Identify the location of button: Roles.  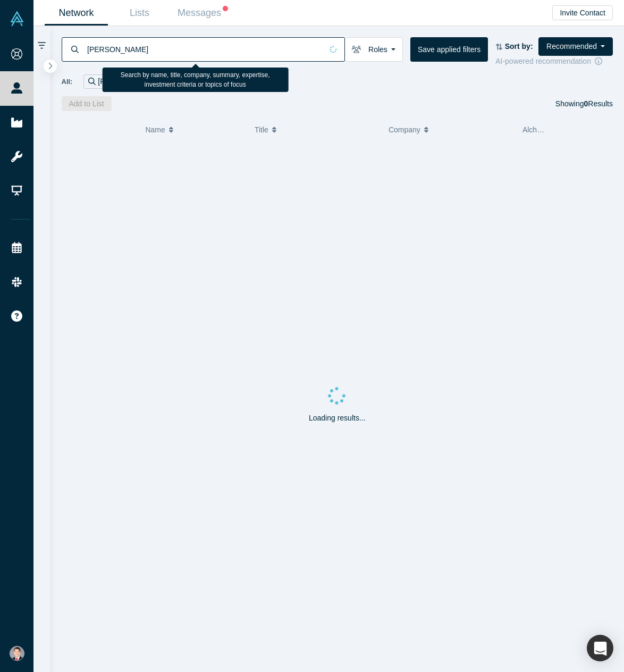
(374, 49).